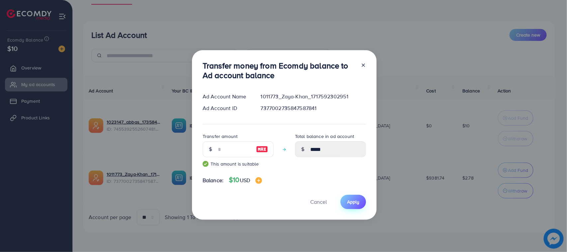 The height and width of the screenshot is (252, 567). What do you see at coordinates (353, 202) in the screenshot?
I see `button: Apply` at bounding box center [353, 202].